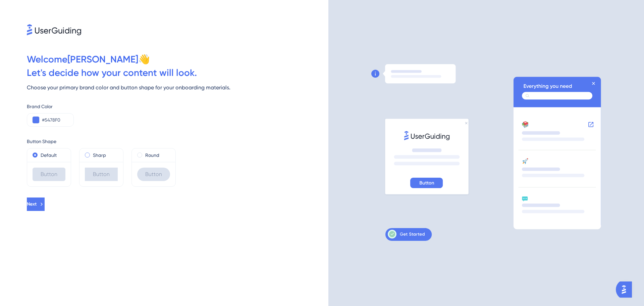 The width and height of the screenshot is (644, 306). I want to click on div: Choose your primary brand color and button shape for your onboarding materials., so click(177, 87).